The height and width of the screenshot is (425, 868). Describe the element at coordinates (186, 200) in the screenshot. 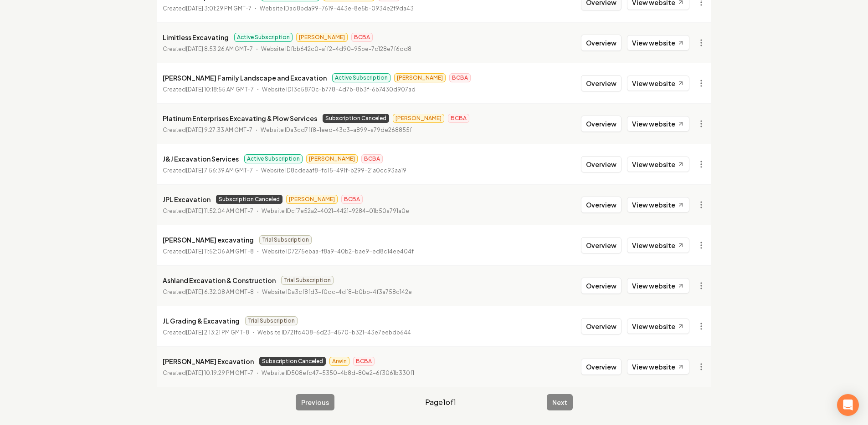

I see `p: JPL Excavation` at that location.